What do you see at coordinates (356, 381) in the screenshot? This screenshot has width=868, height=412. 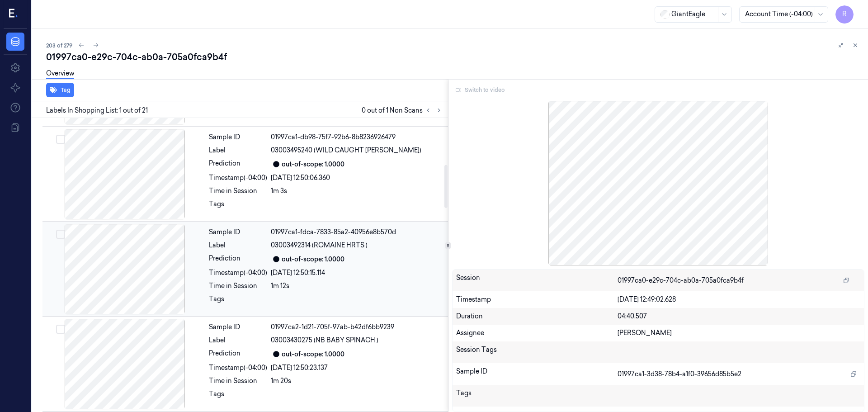 I see `div: 1m 20s` at bounding box center [356, 381].